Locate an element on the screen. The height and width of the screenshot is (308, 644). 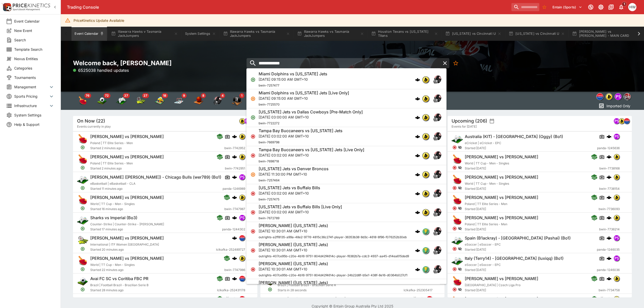
button: Documentation is located at coordinates (611, 7).